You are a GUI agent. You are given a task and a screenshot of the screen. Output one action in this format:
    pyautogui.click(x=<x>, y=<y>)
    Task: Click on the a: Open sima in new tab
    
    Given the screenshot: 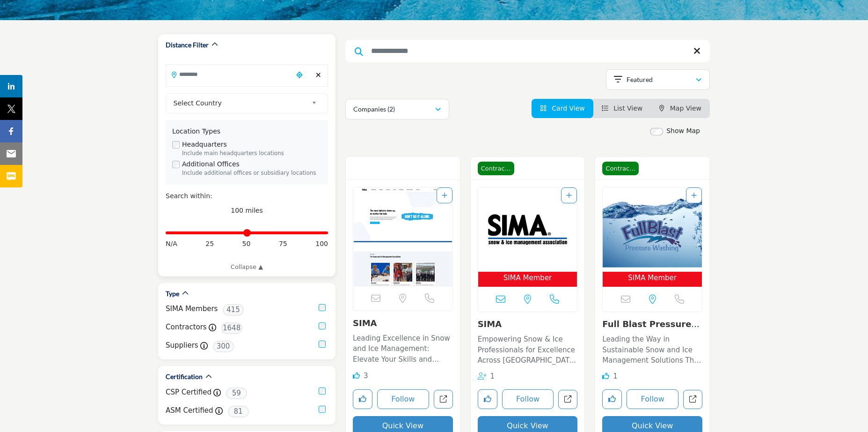 What is the action you would take?
    pyautogui.click(x=443, y=399)
    